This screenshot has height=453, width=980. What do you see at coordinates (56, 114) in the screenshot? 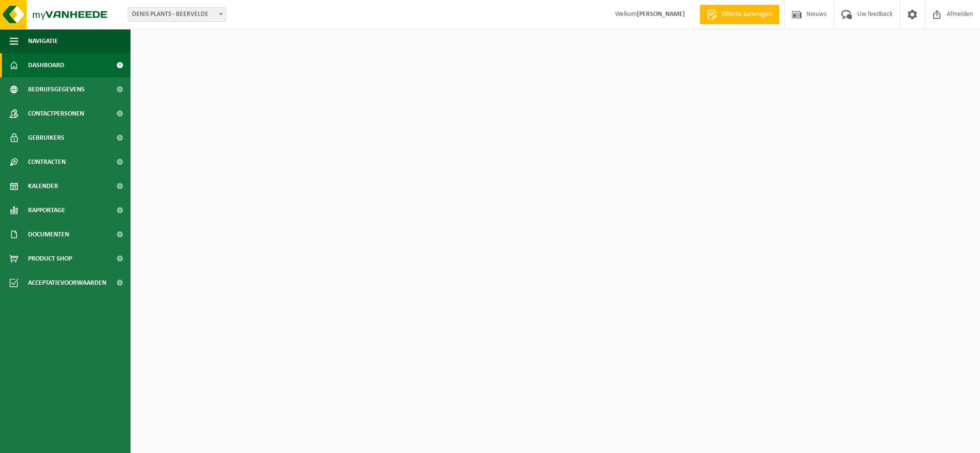
I see `span: Contactpersonen` at bounding box center [56, 114].